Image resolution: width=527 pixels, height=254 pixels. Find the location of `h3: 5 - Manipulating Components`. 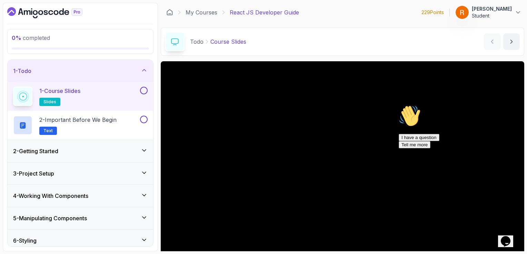

h3: 5 - Manipulating Components is located at coordinates (50, 219).